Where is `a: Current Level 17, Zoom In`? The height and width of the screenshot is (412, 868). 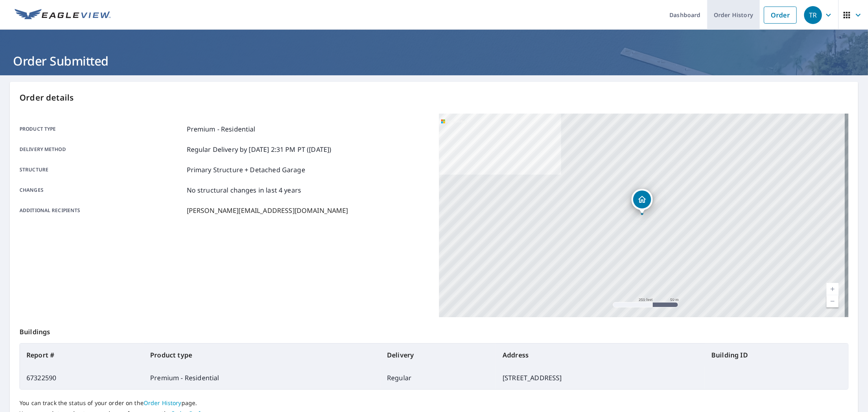 a: Current Level 17, Zoom In is located at coordinates (833, 289).